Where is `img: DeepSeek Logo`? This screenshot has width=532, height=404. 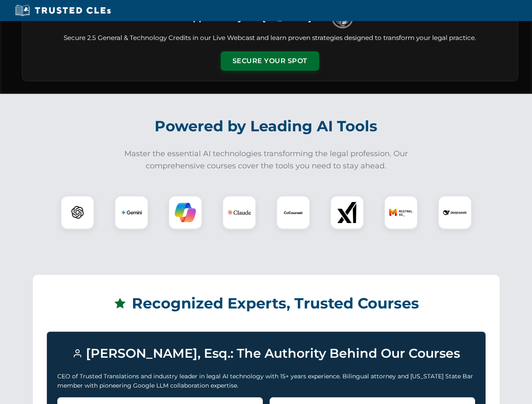
img: DeepSeek Logo is located at coordinates (455, 213).